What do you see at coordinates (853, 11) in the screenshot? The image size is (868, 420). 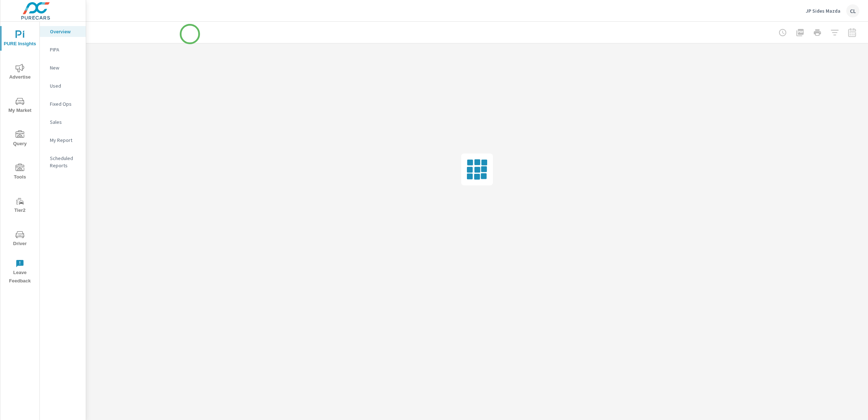 I see `div: CL` at bounding box center [853, 11].